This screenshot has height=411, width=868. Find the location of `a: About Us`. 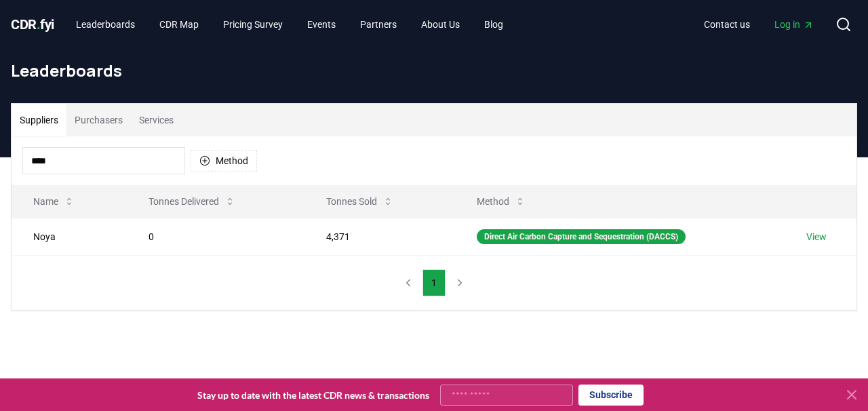

a: About Us is located at coordinates (440, 25).